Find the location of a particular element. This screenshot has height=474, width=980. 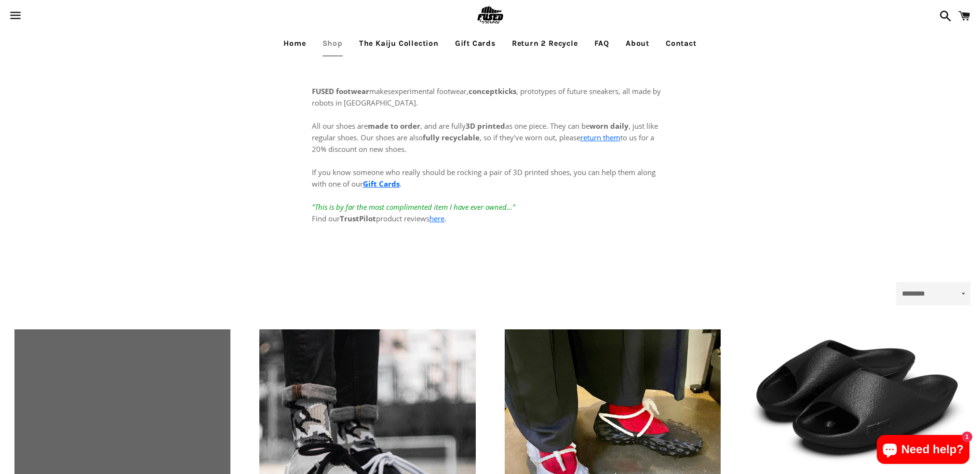

span: makes is located at coordinates (351, 91).